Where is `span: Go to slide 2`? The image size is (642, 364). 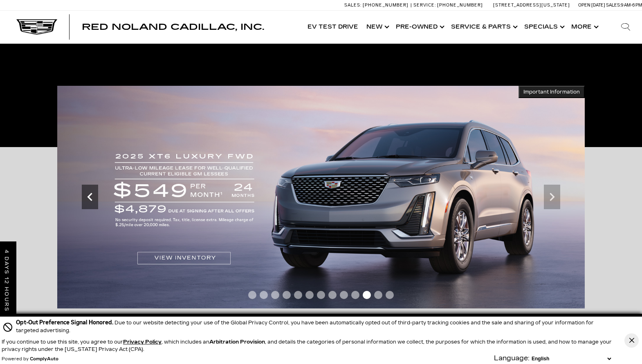
span: Go to slide 2 is located at coordinates (264, 295).